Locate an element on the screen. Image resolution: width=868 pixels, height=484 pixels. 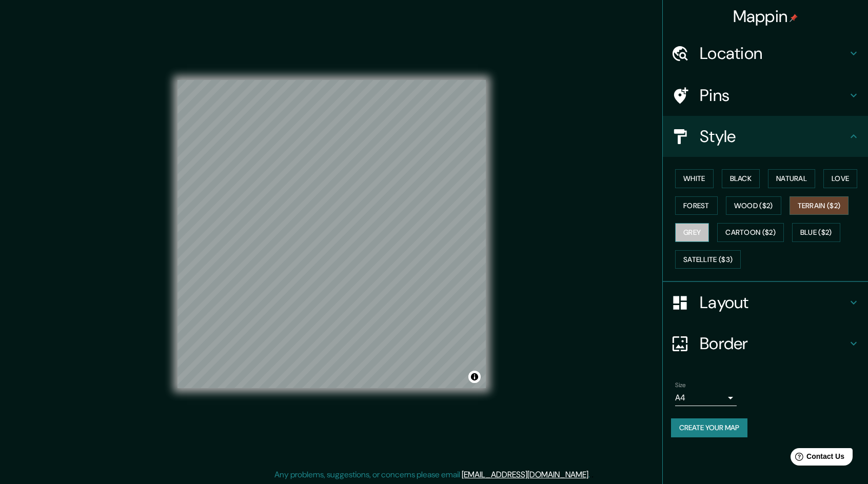
h4: Pins is located at coordinates (774, 95).